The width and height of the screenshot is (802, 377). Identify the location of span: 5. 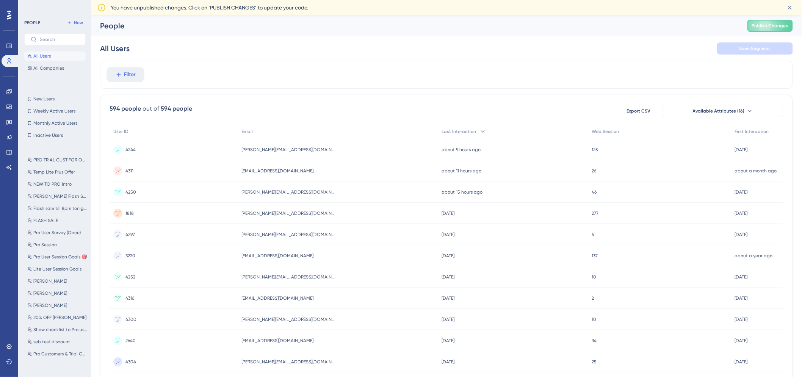
(593, 235).